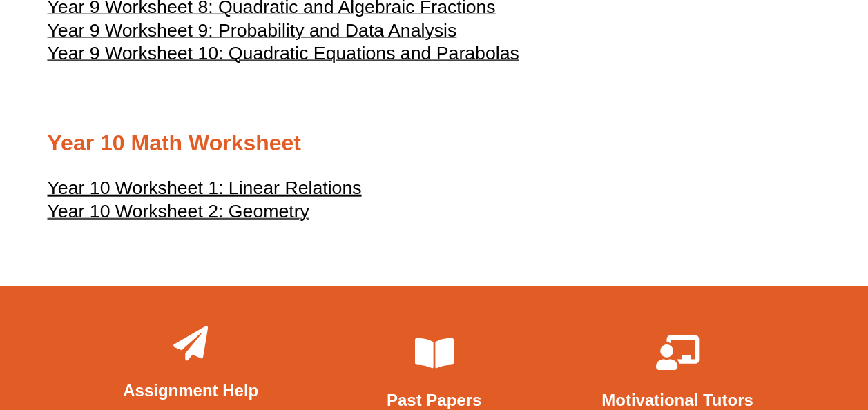 The width and height of the screenshot is (868, 410). I want to click on span: Year 9 Worksheet 9: Probability and Data Analysis, so click(252, 30).